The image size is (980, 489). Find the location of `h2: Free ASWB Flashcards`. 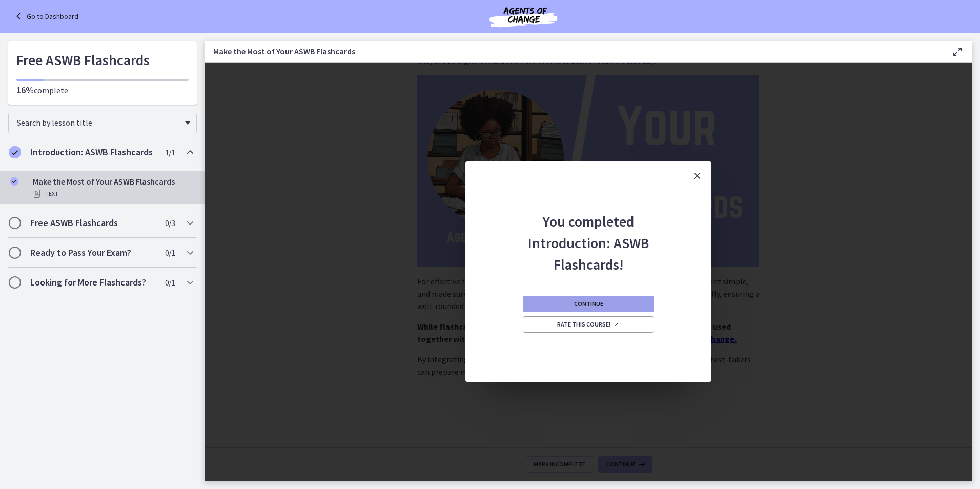

h2: Free ASWB Flashcards is located at coordinates (93, 223).